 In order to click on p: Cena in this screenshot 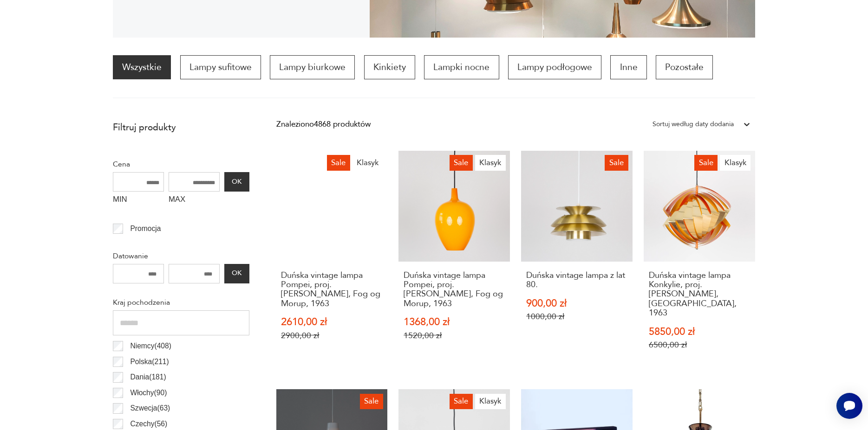, I will do `click(181, 164)`.